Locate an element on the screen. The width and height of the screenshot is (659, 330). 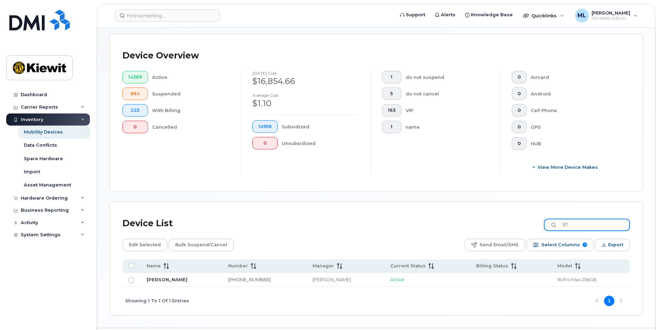
span: Select Columns is located at coordinates (561, 245).